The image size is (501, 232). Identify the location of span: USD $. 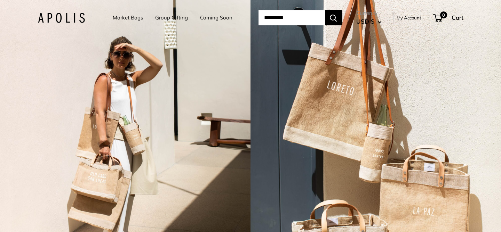
(365, 21).